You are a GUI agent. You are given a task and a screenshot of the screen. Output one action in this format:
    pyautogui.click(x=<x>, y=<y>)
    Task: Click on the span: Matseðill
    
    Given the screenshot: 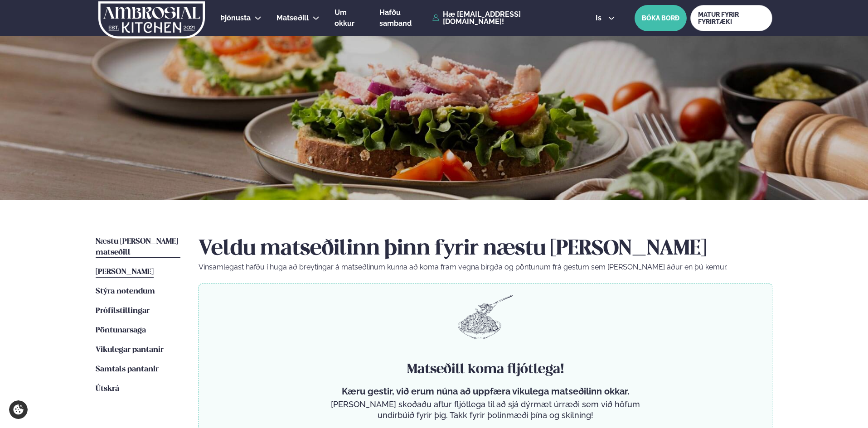 What is the action you would take?
    pyautogui.click(x=293, y=17)
    